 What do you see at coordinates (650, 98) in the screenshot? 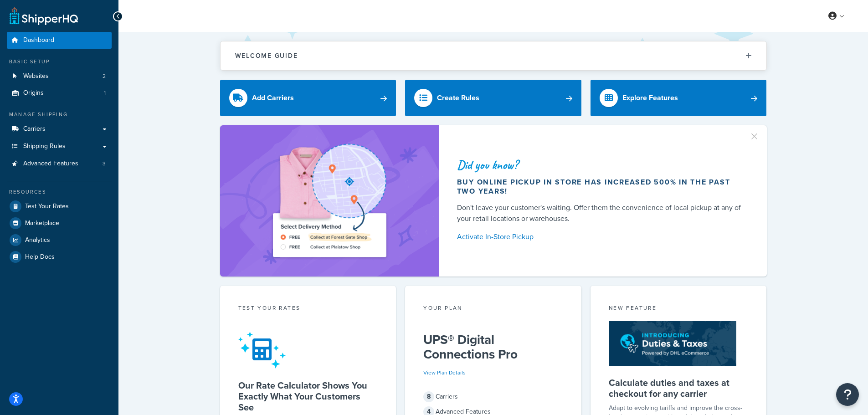
I see `div: Explore Features` at bounding box center [650, 98].